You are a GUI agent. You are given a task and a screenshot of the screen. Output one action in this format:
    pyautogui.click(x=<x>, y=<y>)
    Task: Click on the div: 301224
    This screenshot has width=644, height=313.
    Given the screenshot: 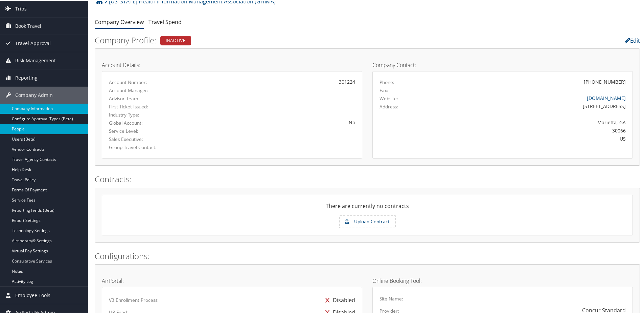 What is the action you would take?
    pyautogui.click(x=275, y=81)
    